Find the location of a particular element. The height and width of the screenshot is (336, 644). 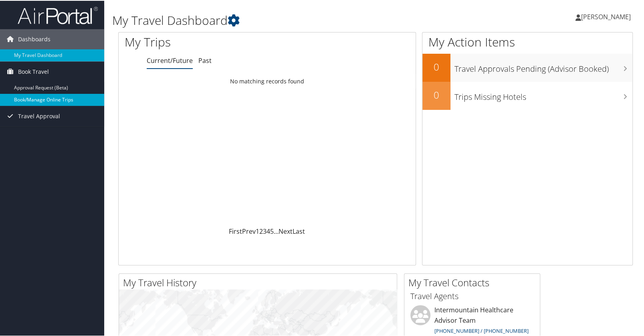

a: Past is located at coordinates (205, 60).